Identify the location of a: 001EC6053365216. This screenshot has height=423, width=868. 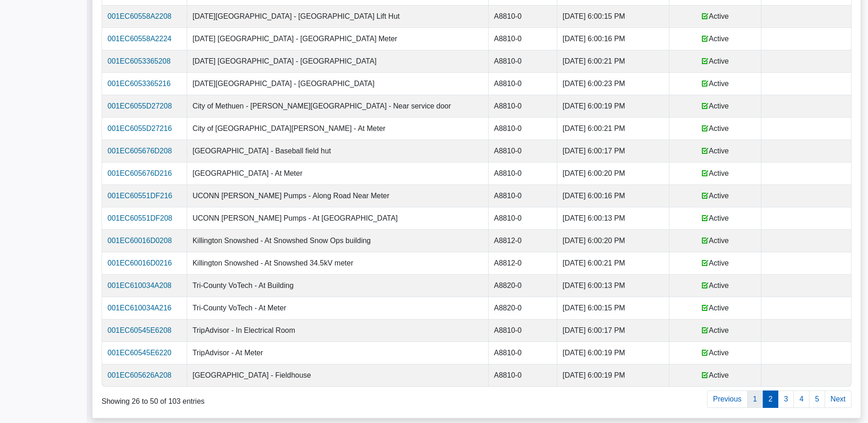
(139, 83).